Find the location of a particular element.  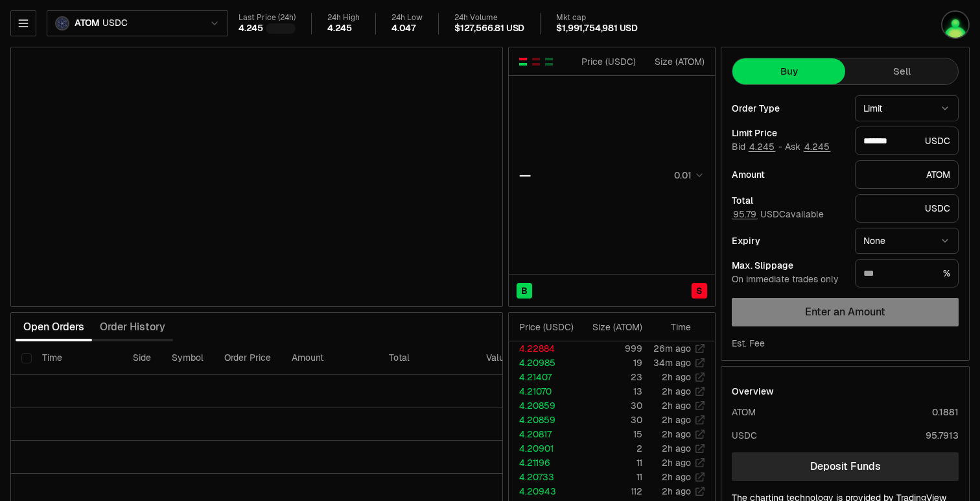

button: Buy is located at coordinates (789, 72).